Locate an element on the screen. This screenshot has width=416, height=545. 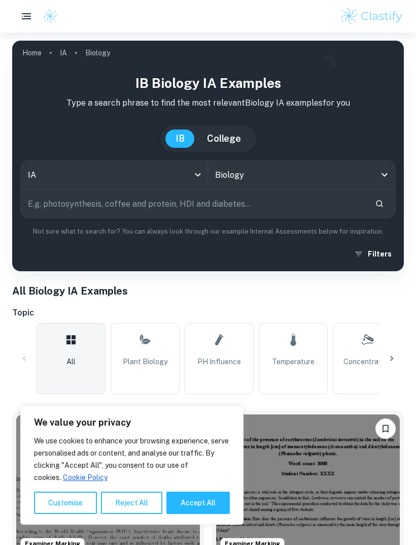
div: We value your privacy is located at coordinates (132, 465).